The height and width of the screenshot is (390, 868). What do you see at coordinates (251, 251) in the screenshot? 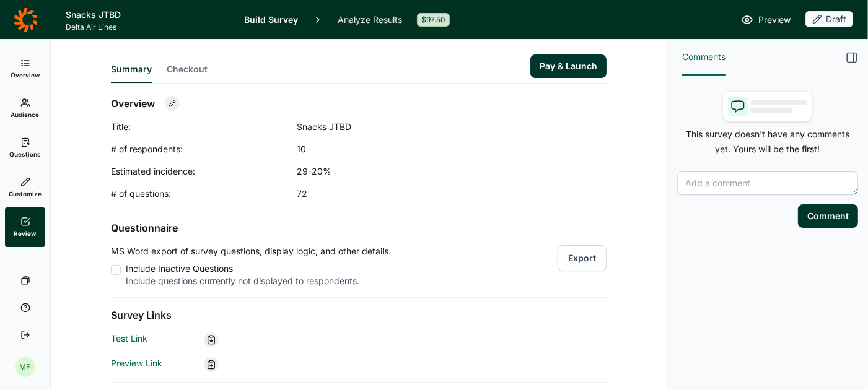
I see `p: MS Word export of survey questions, display logic, and other details.` at bounding box center [251, 251].